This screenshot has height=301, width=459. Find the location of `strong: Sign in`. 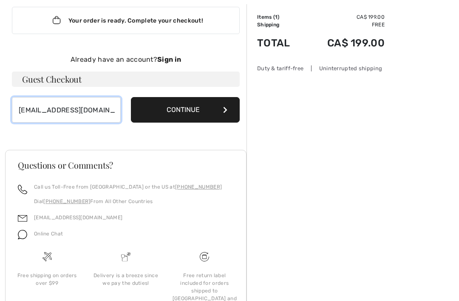

strong: Sign in is located at coordinates (169, 59).